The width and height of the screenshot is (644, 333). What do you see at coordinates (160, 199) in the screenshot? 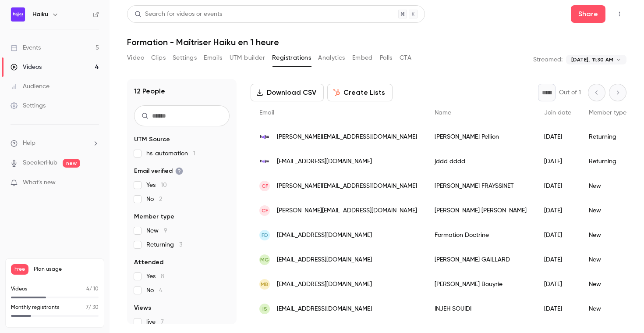
I see `span: 2` at bounding box center [160, 199].